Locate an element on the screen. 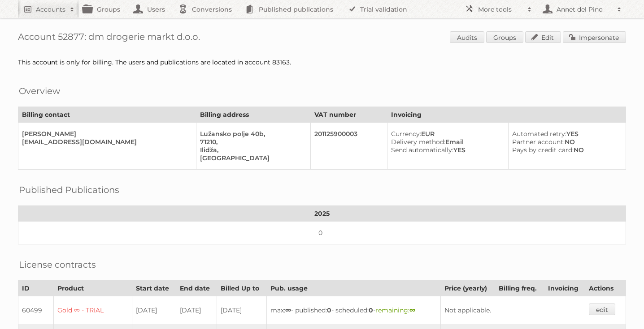 Image resolution: width=644 pixels, height=329 pixels. td: 60499 is located at coordinates (36, 310).